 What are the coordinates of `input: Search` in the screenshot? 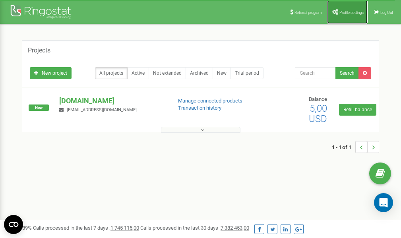 It's located at (315, 73).